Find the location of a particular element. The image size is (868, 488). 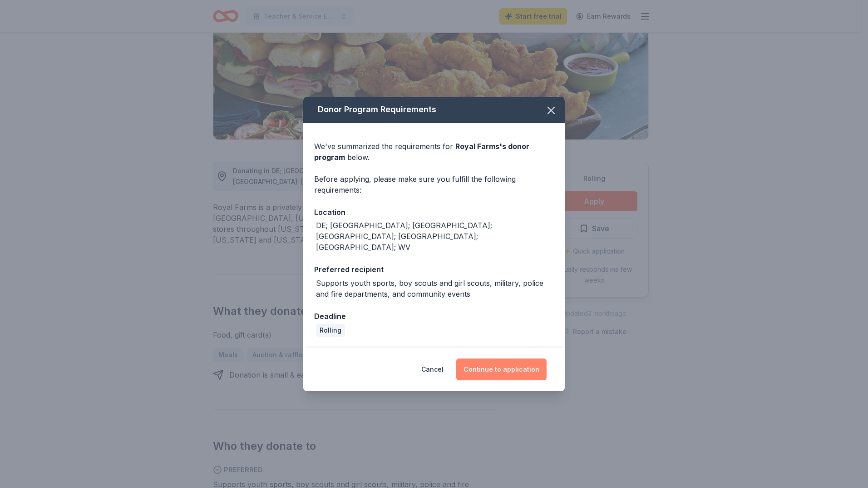

button: Cancel is located at coordinates (433, 370).